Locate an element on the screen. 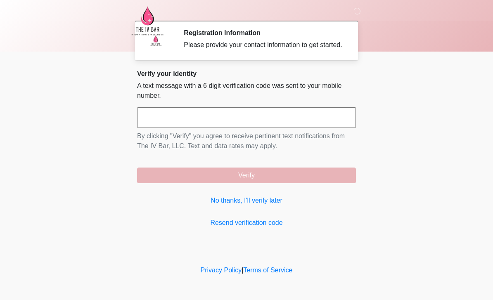 This screenshot has width=493, height=300. div: Please provide your contact information to get started. is located at coordinates (263, 45).